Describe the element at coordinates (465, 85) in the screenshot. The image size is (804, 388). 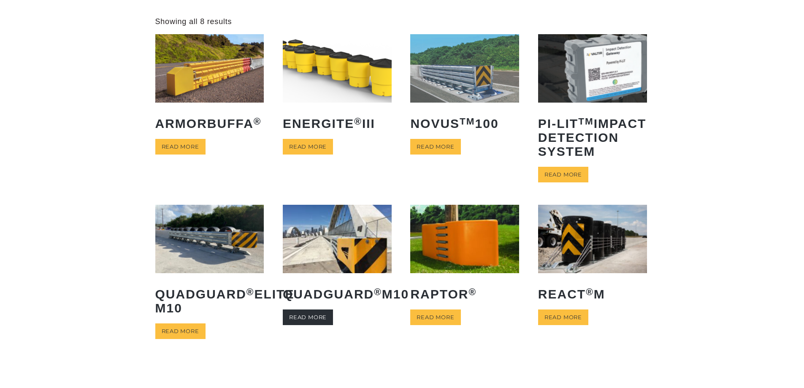
I see `a: NOVUSTM100` at that location.